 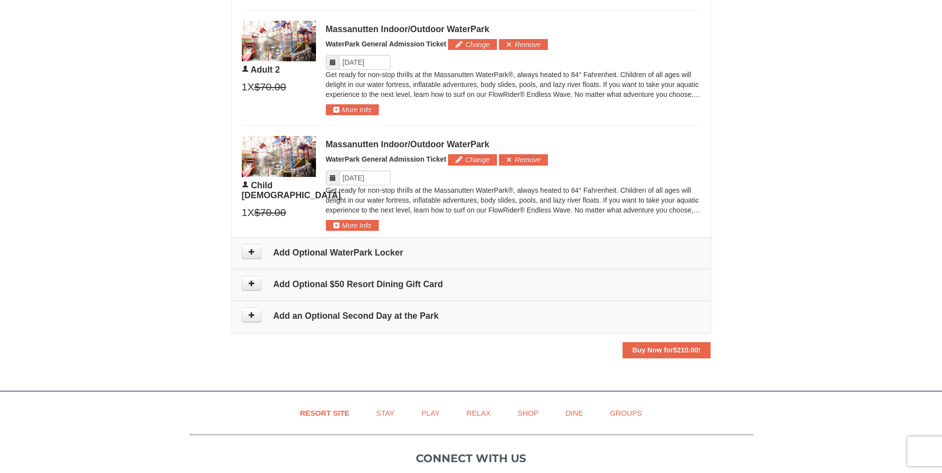 What do you see at coordinates (626, 413) in the screenshot?
I see `a: Groups` at bounding box center [626, 413].